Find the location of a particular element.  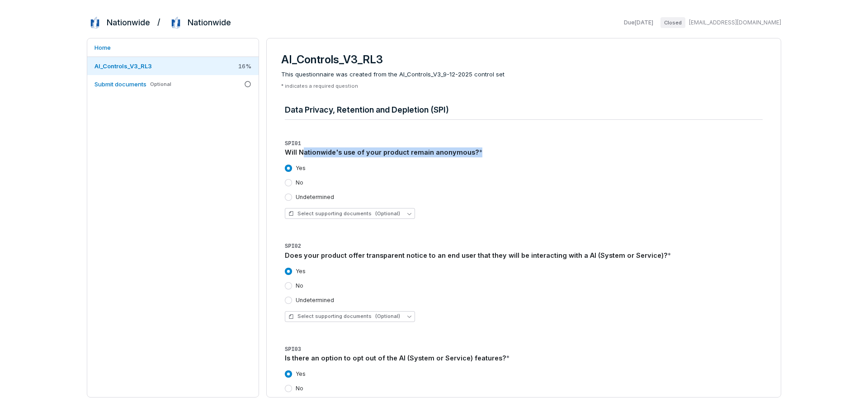

p: * indicates a required question is located at coordinates (523, 86).